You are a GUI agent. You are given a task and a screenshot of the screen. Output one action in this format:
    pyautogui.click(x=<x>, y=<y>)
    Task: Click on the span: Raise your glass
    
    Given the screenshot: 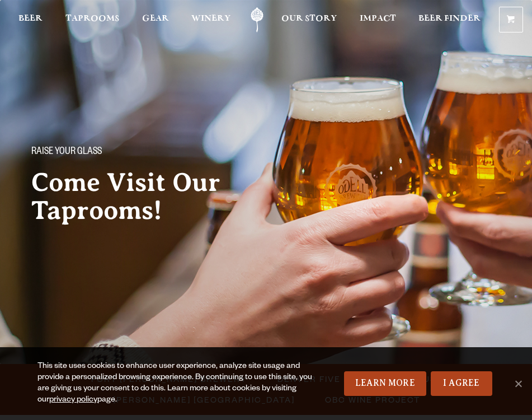 What is the action you would take?
    pyautogui.click(x=66, y=152)
    